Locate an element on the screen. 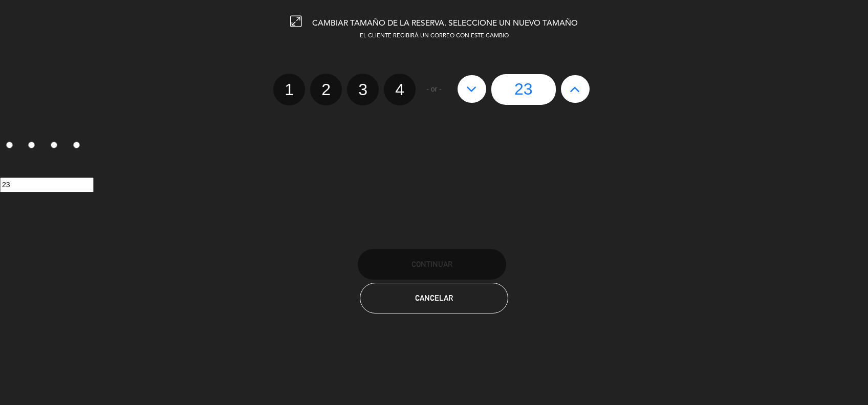  input: 2 is located at coordinates (31, 145).